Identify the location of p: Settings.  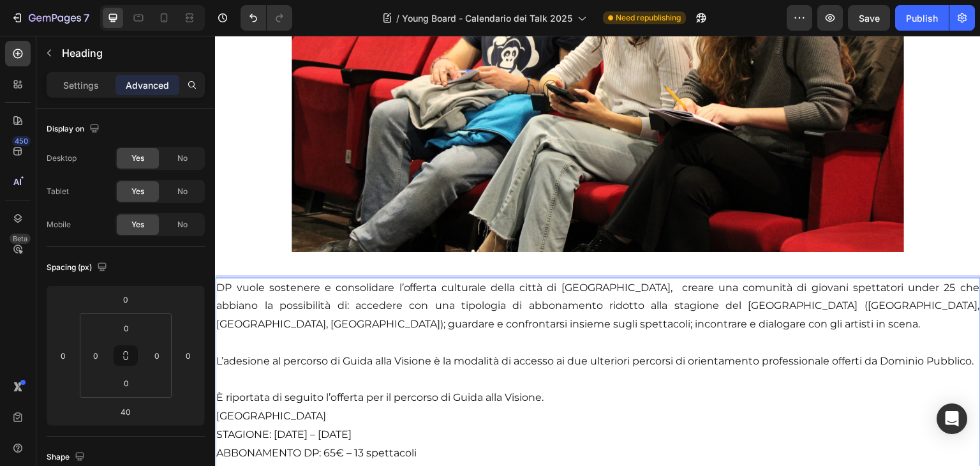
(81, 85).